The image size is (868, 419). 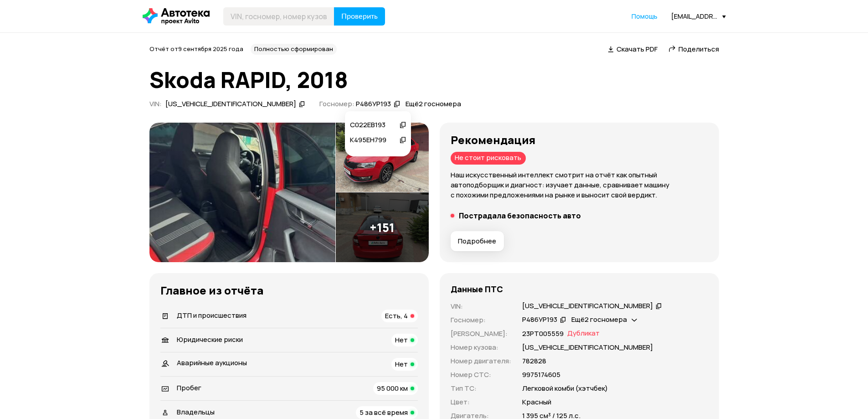 What do you see at coordinates (155, 104) in the screenshot?
I see `span: VIN :` at bounding box center [155, 104].